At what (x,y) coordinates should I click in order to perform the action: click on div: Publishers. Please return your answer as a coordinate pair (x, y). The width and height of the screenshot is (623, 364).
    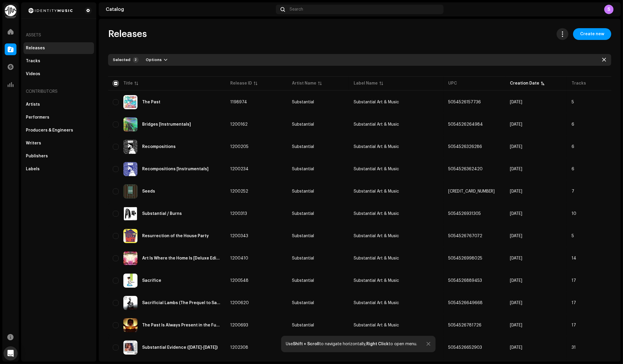
    Looking at the image, I should click on (37, 156).